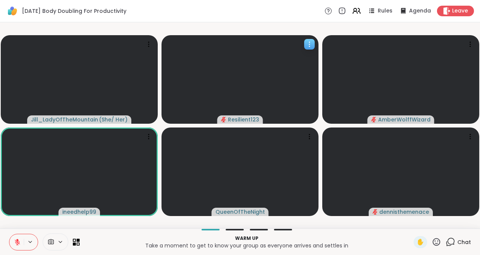  What do you see at coordinates (464, 242) in the screenshot?
I see `span: Chat` at bounding box center [464, 242].